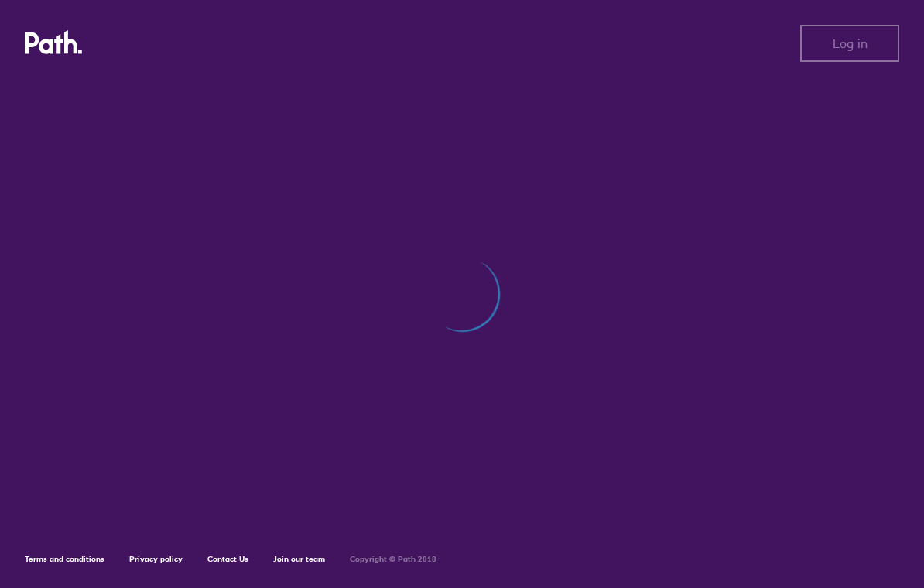 The image size is (924, 588). Describe the element at coordinates (228, 559) in the screenshot. I see `a: Contact Us` at that location.